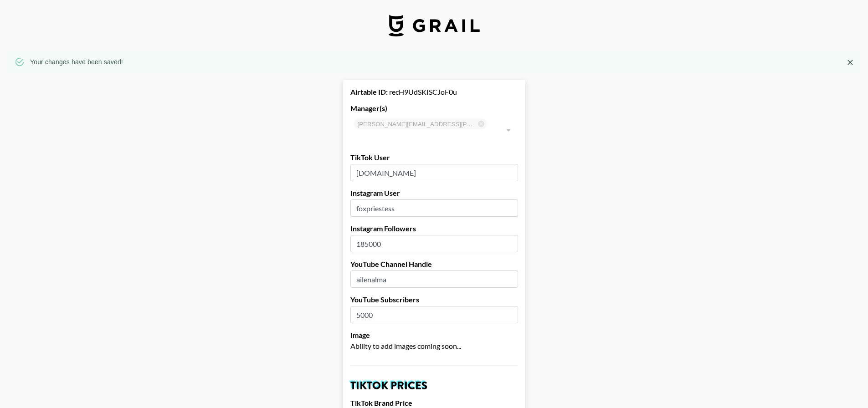 This screenshot has height=408, width=868. I want to click on button: Close, so click(850, 63).